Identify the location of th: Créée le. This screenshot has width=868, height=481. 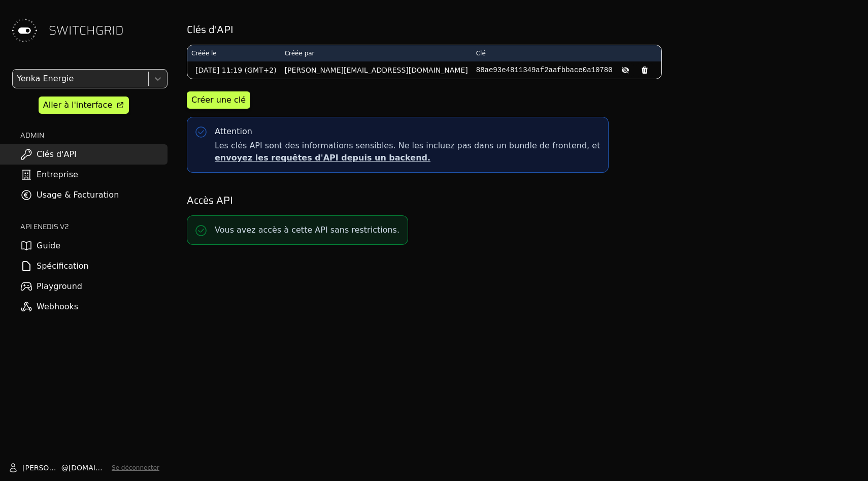
(234, 53).